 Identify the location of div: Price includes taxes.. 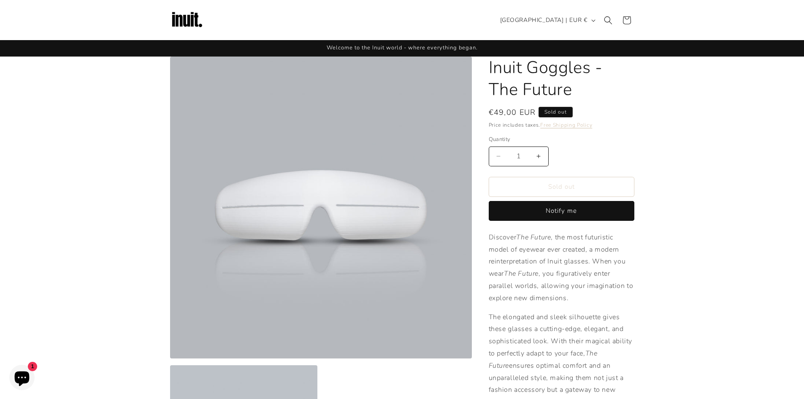
(561, 125).